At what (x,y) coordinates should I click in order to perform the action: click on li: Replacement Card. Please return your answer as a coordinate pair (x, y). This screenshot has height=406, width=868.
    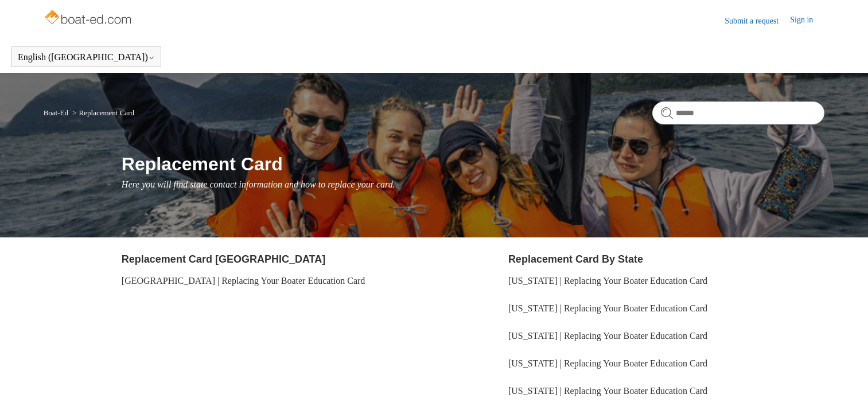
    Looking at the image, I should click on (102, 112).